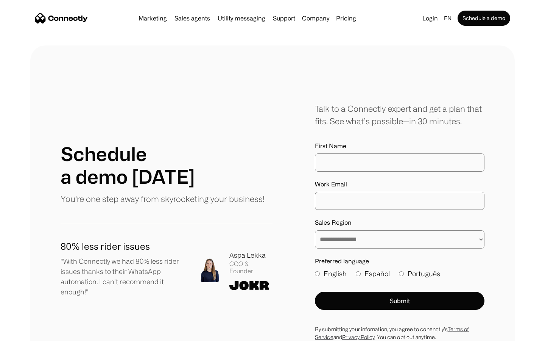 The image size is (545, 341). What do you see at coordinates (331, 273) in the screenshot?
I see `label: English` at bounding box center [331, 273].